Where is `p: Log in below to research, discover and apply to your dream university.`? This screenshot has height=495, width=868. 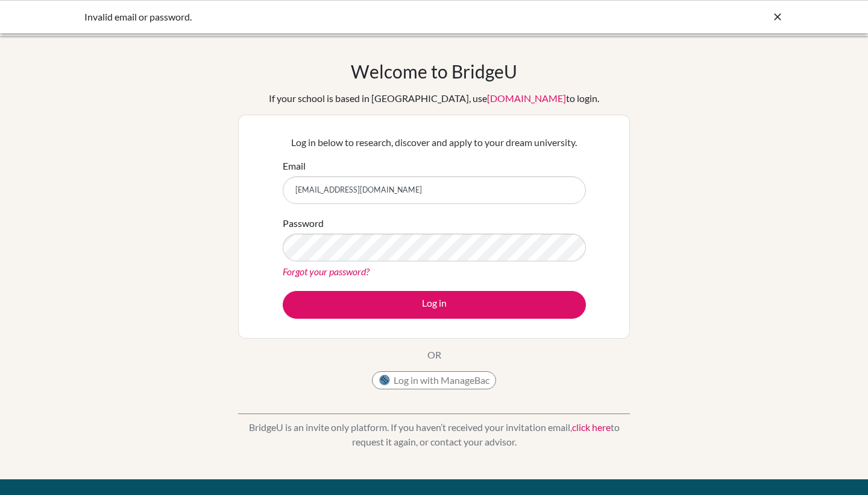 p: Log in below to research, discover and apply to your dream university. is located at coordinates (434, 143).